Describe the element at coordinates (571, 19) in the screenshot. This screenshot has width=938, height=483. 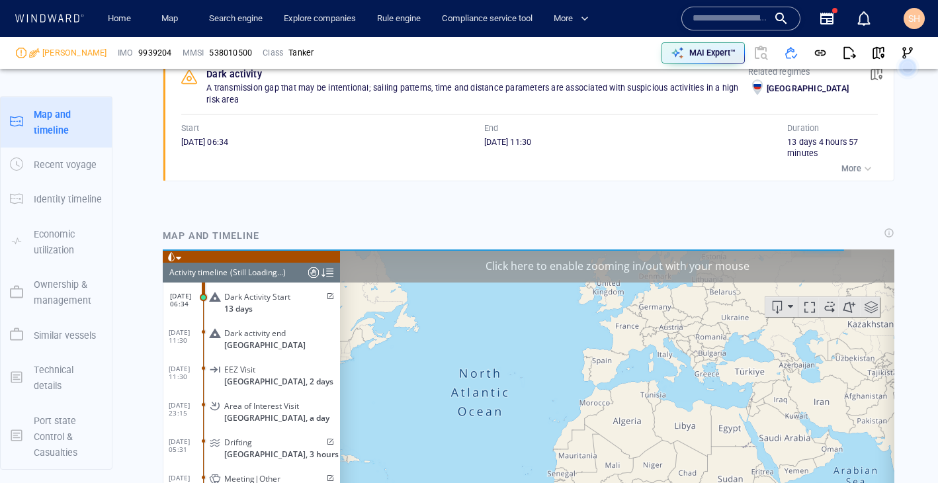
I see `span: More` at that location.